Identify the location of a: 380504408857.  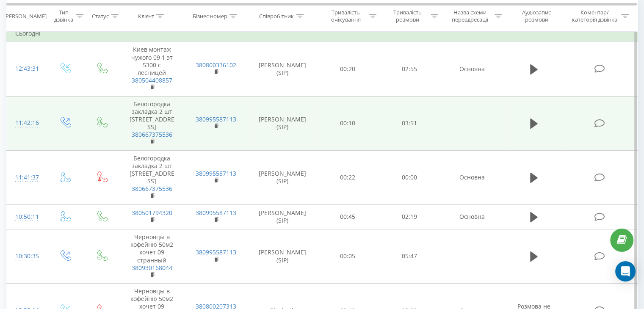
(152, 80).